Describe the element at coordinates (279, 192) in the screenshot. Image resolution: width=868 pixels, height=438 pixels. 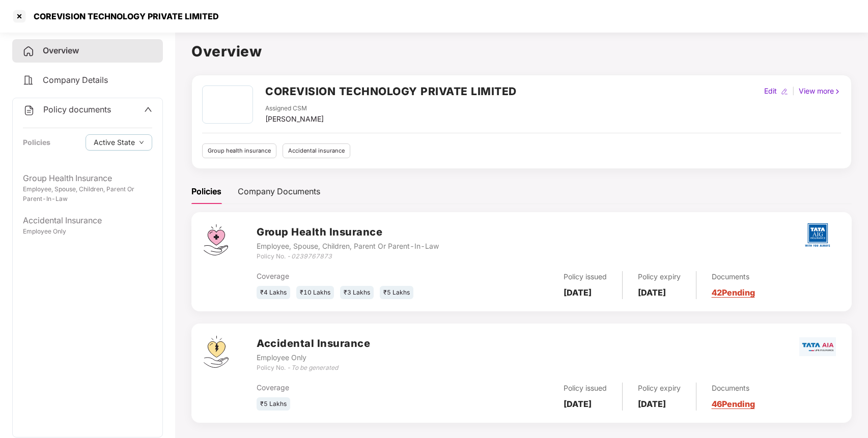
I see `div: Company Documents` at that location.